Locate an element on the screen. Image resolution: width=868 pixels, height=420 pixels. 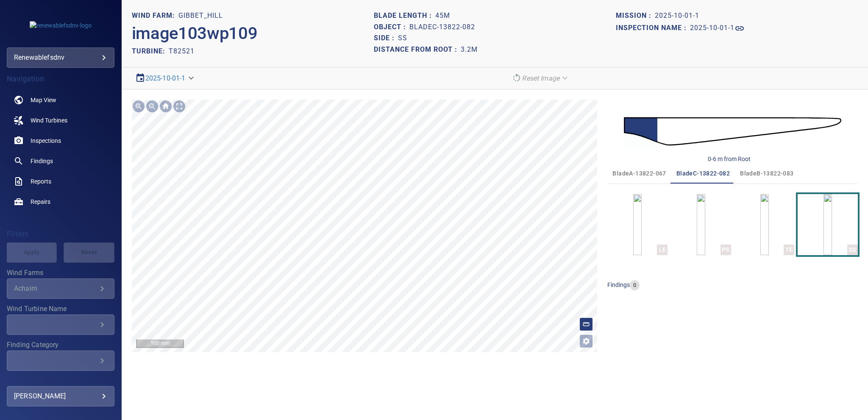
div: Zoom in is located at coordinates (139, 106).